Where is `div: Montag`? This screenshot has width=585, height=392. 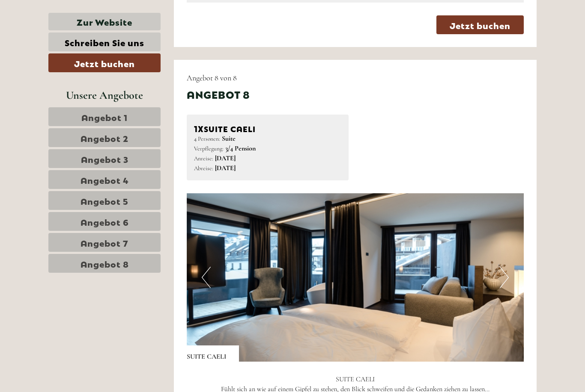 div: Montag is located at coordinates (169, 14).